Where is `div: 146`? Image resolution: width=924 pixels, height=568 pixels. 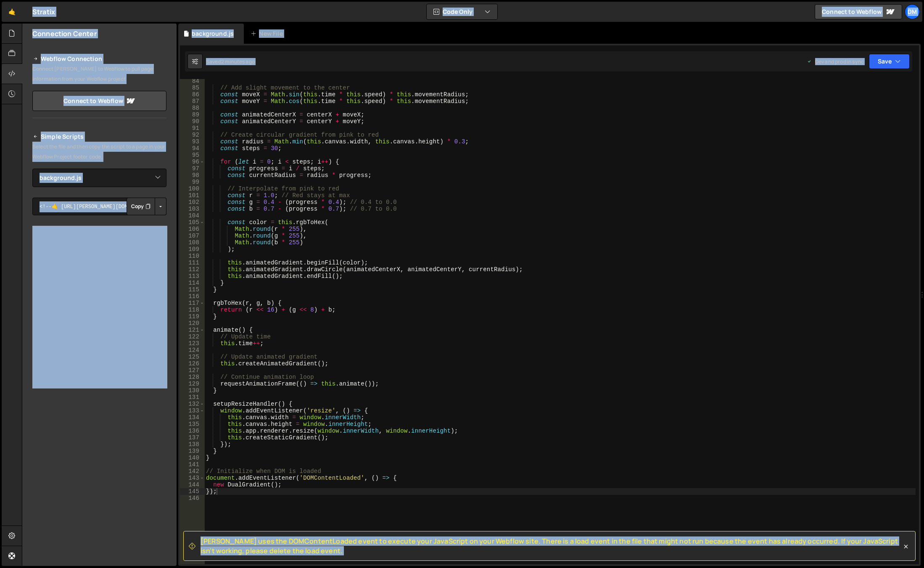 div: 146 is located at coordinates (192, 499).